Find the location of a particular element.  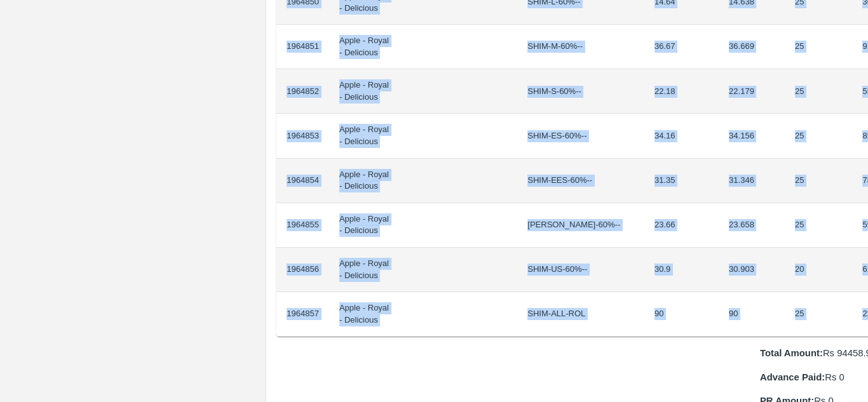

td: 31.346 is located at coordinates (752, 181).